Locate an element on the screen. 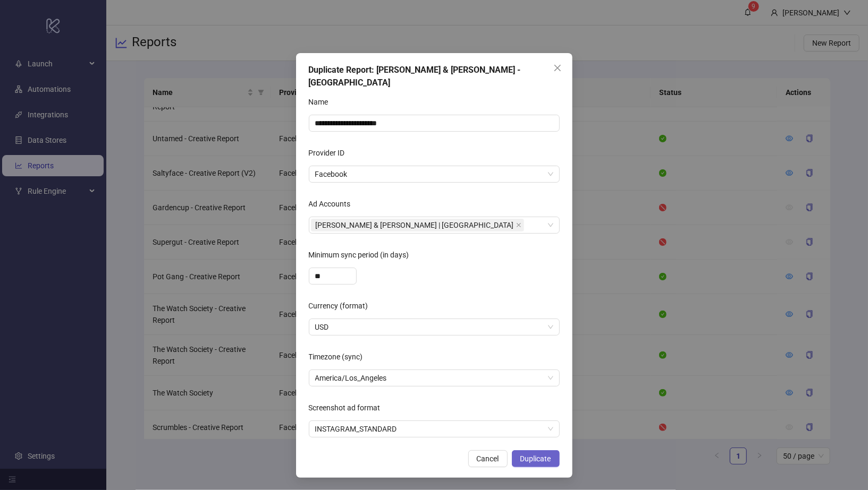 The width and height of the screenshot is (868, 490). span: Cancel is located at coordinates (488, 459).